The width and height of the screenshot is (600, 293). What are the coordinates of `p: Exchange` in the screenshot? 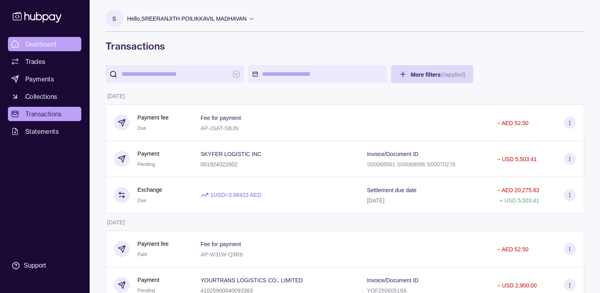 It's located at (150, 190).